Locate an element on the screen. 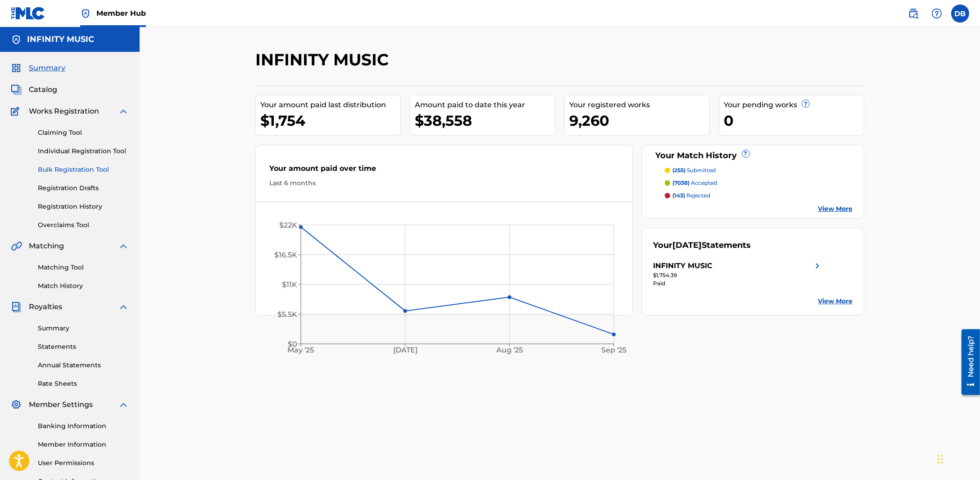 Image resolution: width=980 pixels, height=480 pixels. a: (143) rejected is located at coordinates (759, 195).